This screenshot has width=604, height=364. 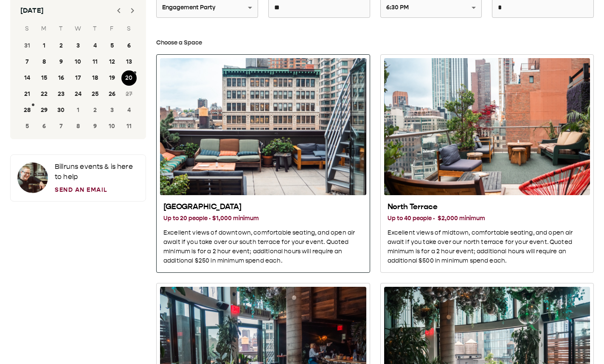 What do you see at coordinates (27, 46) in the screenshot?
I see `button: 31` at bounding box center [27, 46].